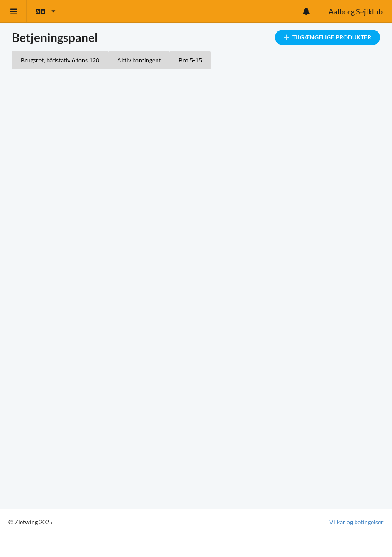 The image size is (392, 557). I want to click on div: Aktiv kontingent, so click(139, 60).